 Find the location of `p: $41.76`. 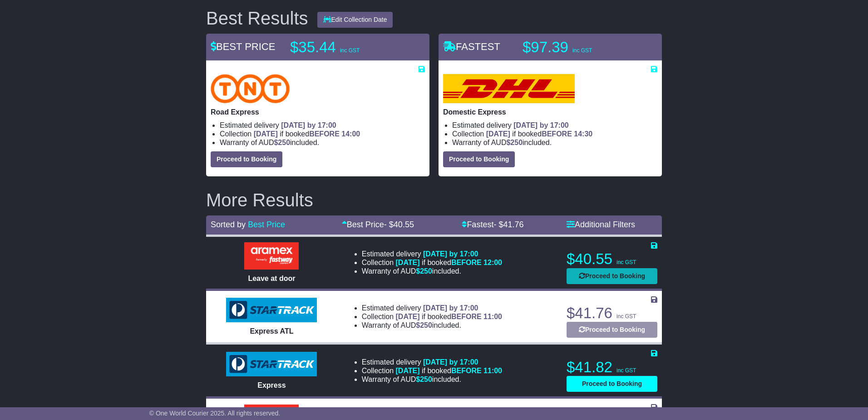

p: $41.76 is located at coordinates (612, 313).